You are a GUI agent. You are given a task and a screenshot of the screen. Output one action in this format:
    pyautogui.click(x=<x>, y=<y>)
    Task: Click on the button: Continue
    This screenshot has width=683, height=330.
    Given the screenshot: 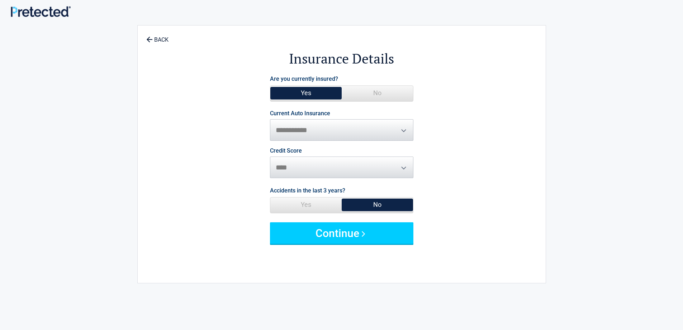 What is the action you would take?
    pyautogui.click(x=342, y=233)
    